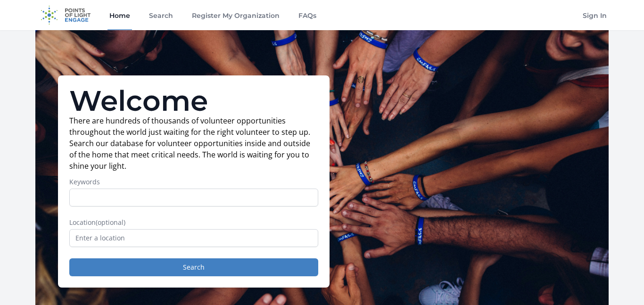 The image size is (644, 305). Describe the element at coordinates (194, 143) in the screenshot. I see `p: There are hundreds of thousands of volunteer opportunities throughout the world just waiting for ...` at that location.